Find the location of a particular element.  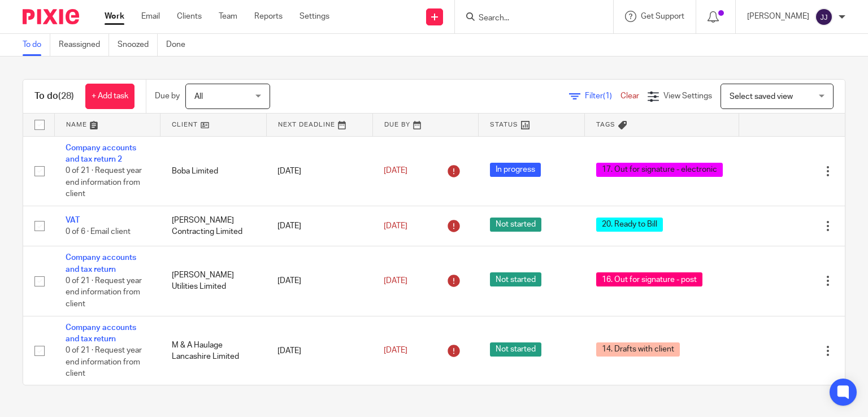

td: Boba Limited is located at coordinates (214, 170).